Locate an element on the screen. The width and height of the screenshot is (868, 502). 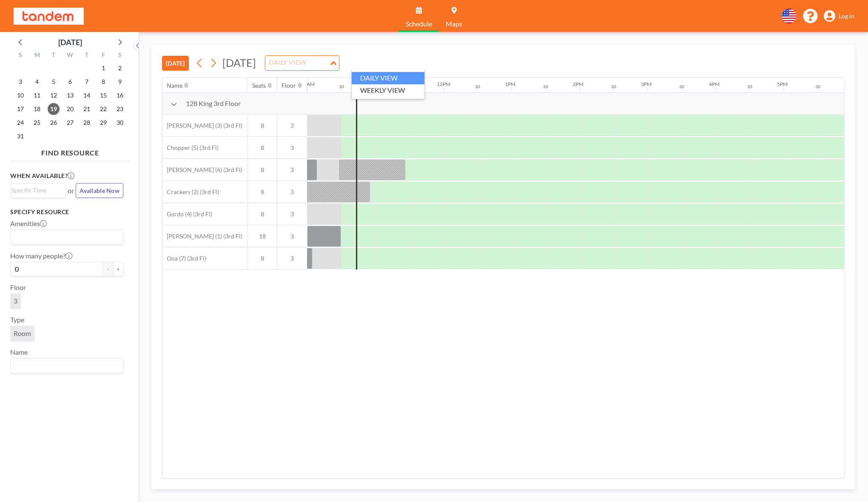
div: Seats is located at coordinates (259, 86).